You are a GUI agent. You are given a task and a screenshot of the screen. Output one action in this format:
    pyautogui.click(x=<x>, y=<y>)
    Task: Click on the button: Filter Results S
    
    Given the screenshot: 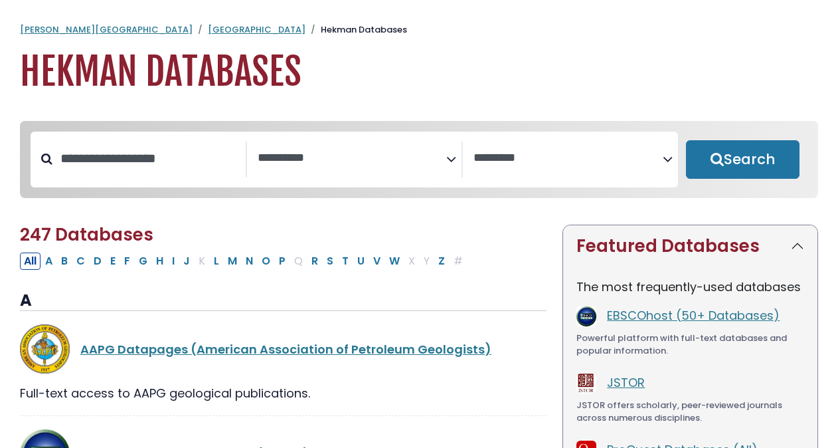 What is the action you would take?
    pyautogui.click(x=330, y=261)
    